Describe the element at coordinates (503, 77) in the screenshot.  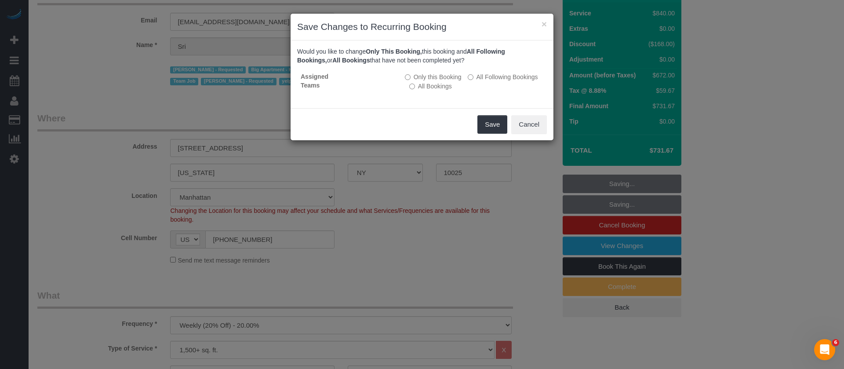
I see `label: This and all the bookings after it will be changed.` at that location.